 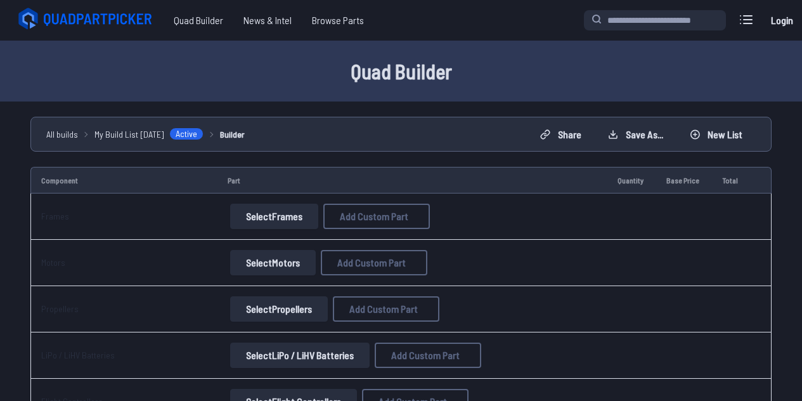 What do you see at coordinates (124, 180) in the screenshot?
I see `td: Component` at bounding box center [124, 180].